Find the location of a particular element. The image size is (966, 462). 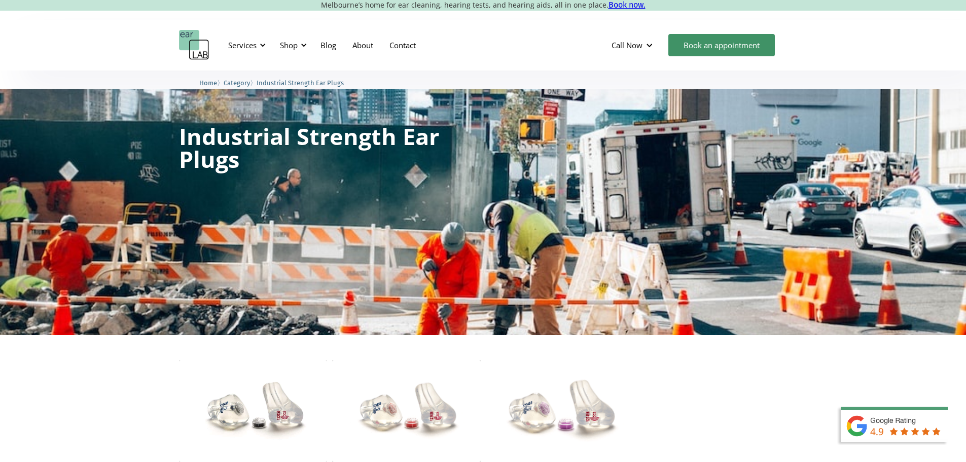

a: Category is located at coordinates (237, 82).